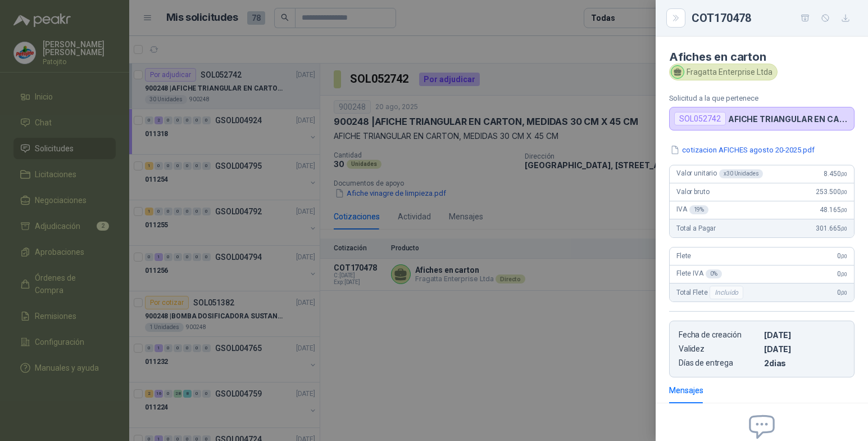 This screenshot has height=441, width=868. Describe the element at coordinates (831, 228) in the screenshot. I see `span: 301.665` at that location.